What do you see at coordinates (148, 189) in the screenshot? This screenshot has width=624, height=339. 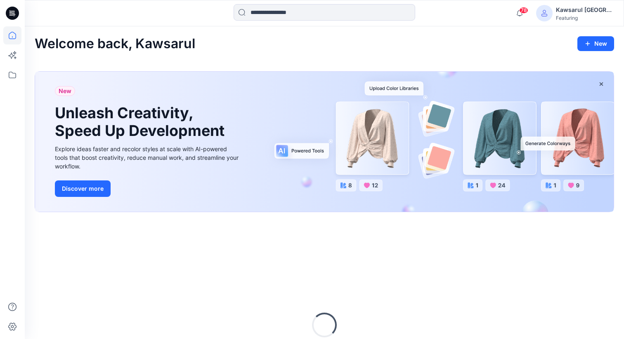 I see `a: Discover more` at bounding box center [148, 189].